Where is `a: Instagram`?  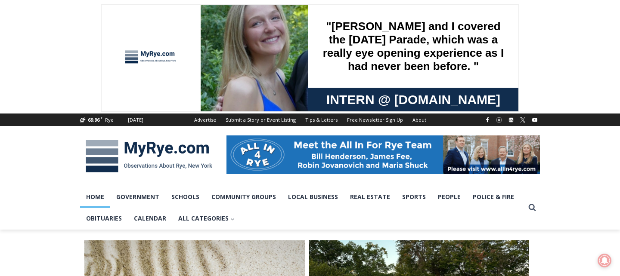
a: Instagram is located at coordinates (499, 120).